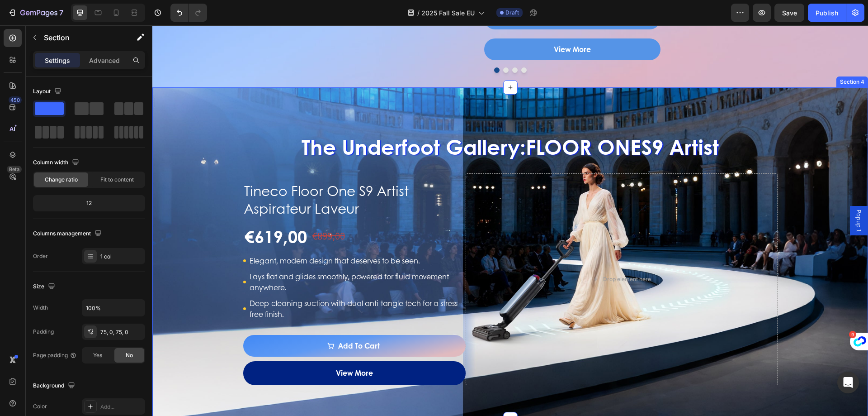  What do you see at coordinates (700, 56) in the screenshot?
I see `div: Section 4` at bounding box center [700, 56].